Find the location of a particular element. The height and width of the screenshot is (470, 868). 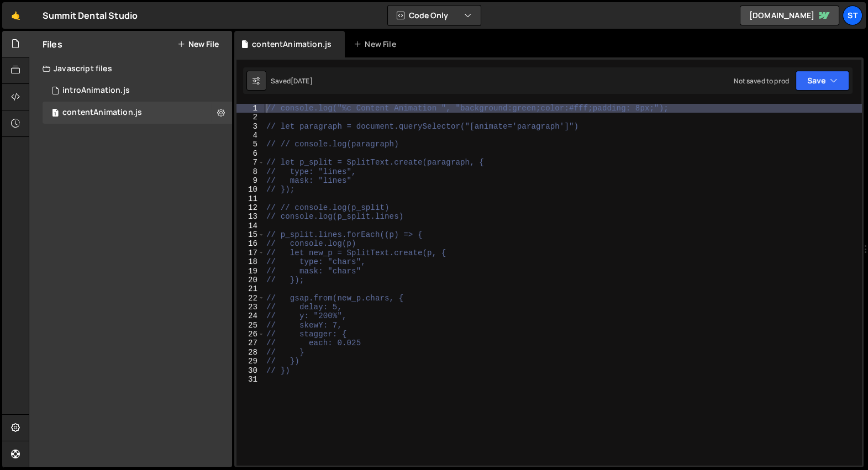

div: 1 is located at coordinates (251, 108).